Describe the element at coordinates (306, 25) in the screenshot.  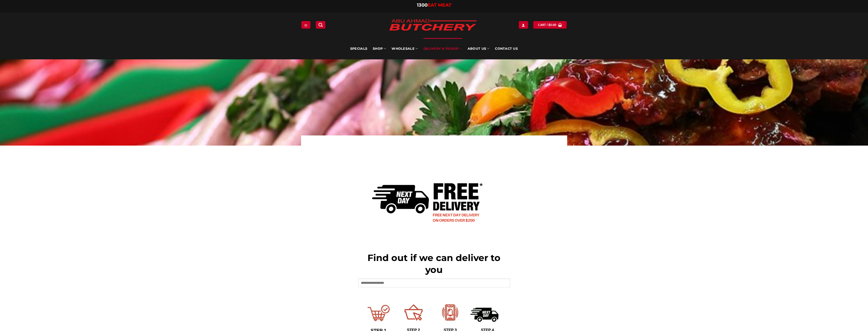
I see `a: Menu` at that location.